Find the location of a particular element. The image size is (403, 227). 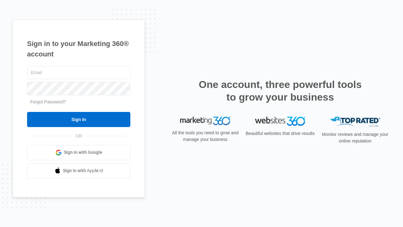

h2: One account, three powerful tools to grow your business is located at coordinates (280, 91).